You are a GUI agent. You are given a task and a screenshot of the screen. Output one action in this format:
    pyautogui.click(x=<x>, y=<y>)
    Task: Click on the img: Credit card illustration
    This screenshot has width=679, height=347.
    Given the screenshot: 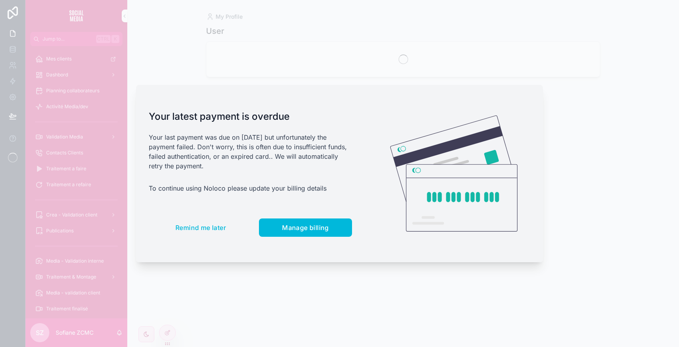 What is the action you would take?
    pyautogui.click(x=454, y=173)
    